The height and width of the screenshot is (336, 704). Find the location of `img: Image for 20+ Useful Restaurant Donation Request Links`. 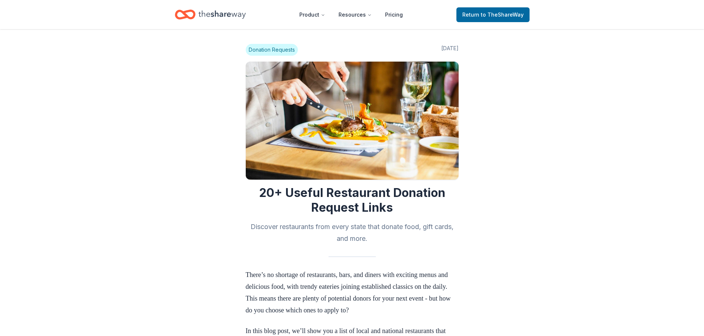

img: Image for 20+ Useful Restaurant Donation Request Links is located at coordinates (352, 121).